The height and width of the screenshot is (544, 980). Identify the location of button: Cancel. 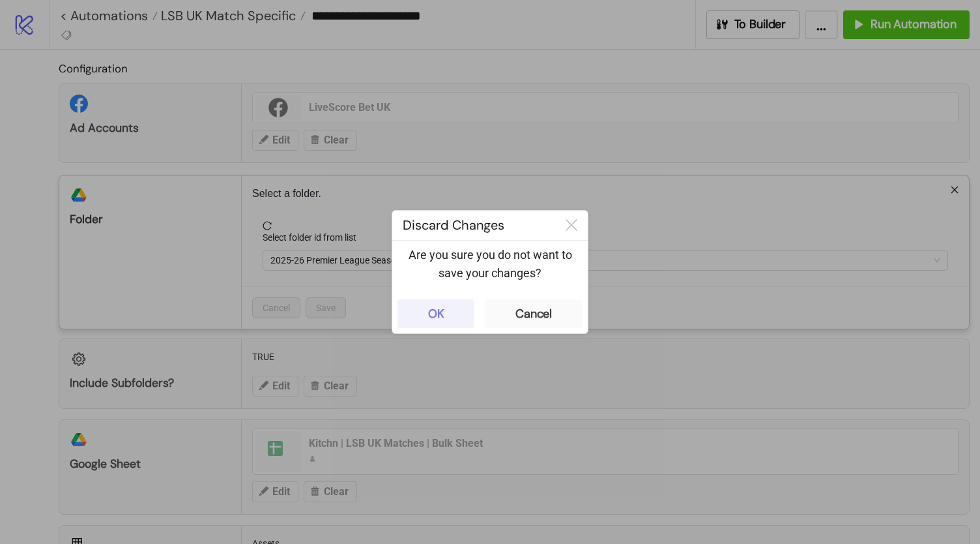
(533, 314).